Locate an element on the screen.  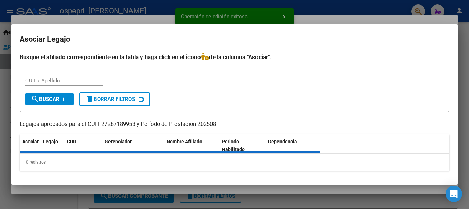
datatable-header-cell: CUIL is located at coordinates (83, 145).